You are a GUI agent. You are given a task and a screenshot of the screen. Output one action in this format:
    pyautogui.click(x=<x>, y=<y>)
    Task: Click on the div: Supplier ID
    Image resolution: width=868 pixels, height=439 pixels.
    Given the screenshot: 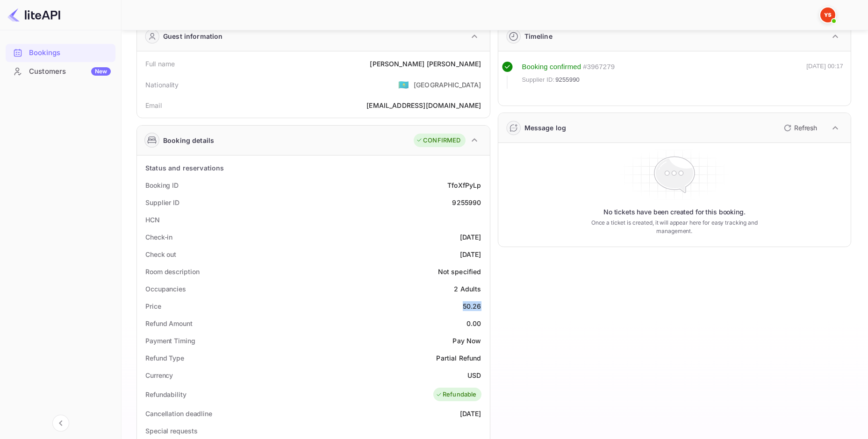 What is the action you would take?
    pyautogui.click(x=162, y=202)
    